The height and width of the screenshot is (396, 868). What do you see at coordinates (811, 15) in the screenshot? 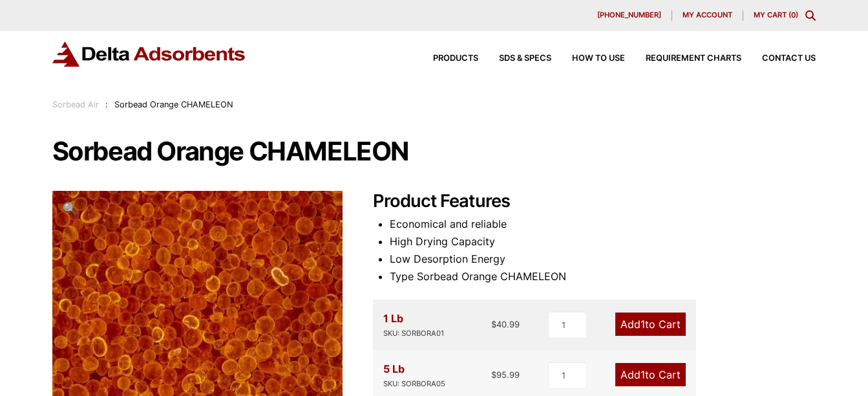
I see `div: Toggle Modal Content` at bounding box center [811, 15].